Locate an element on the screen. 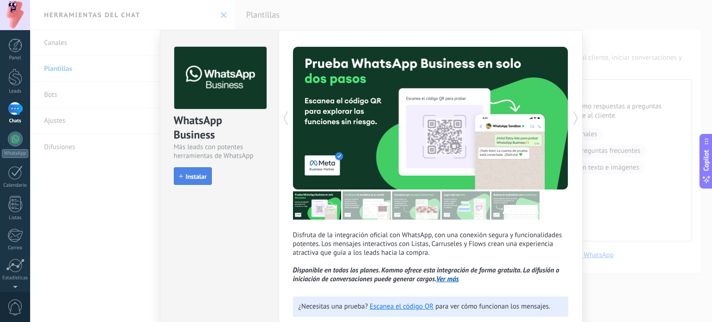 This screenshot has width=712, height=322. img: tour_image_62c9952fc9cf984da8d1d2aa2c453724.png is located at coordinates (466, 205).